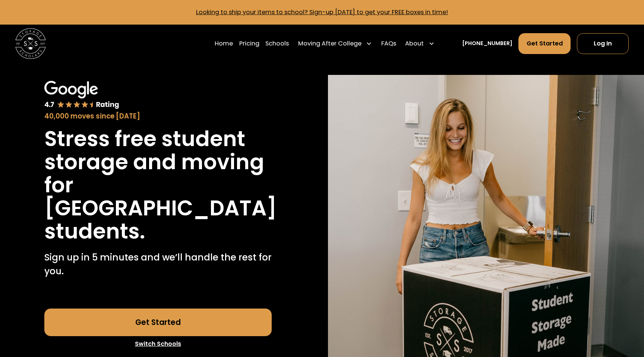  Describe the element at coordinates (158, 265) in the screenshot. I see `p: Sign up in 5 minutes and we’ll handle the rest for you.` at that location.